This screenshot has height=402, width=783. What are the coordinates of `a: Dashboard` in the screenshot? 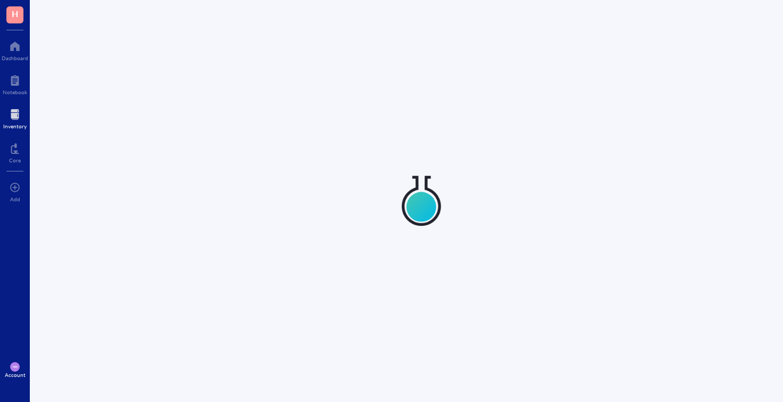 It's located at (15, 50).